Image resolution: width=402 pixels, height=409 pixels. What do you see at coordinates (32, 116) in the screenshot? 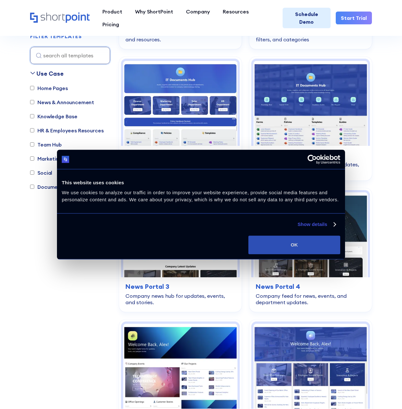
I see `input: Knowledge Base` at bounding box center [32, 116].